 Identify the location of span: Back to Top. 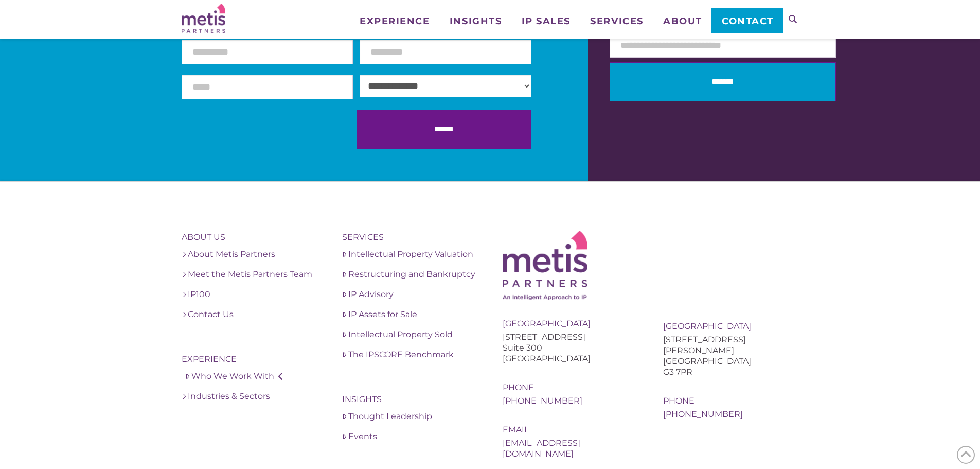
(966, 454).